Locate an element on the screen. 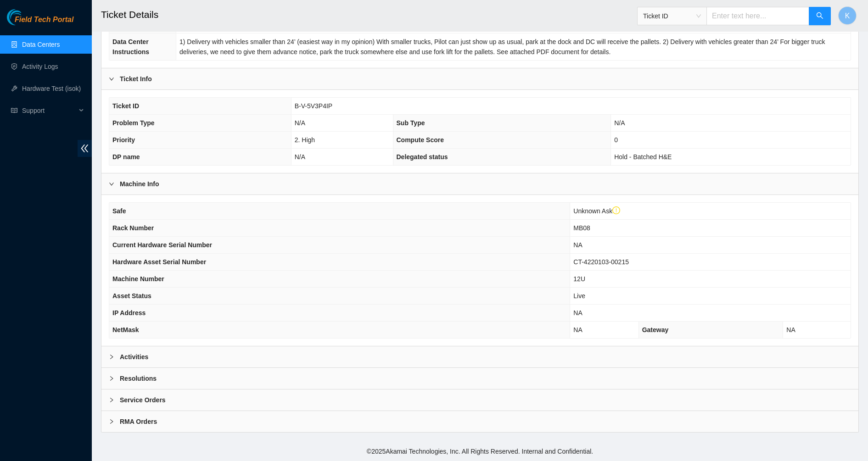  button: K is located at coordinates (847, 16).